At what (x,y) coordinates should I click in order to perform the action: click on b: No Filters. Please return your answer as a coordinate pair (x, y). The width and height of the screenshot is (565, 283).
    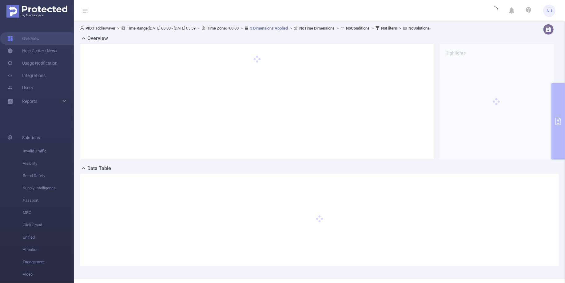
    Looking at the image, I should click on (389, 28).